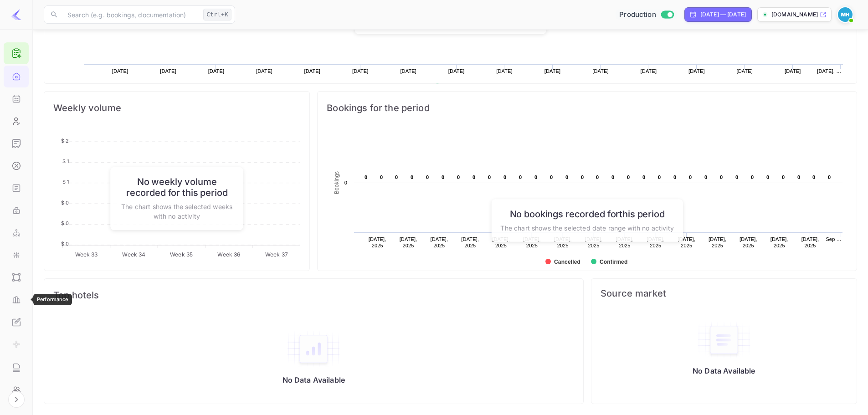  What do you see at coordinates (52, 300) in the screenshot?
I see `div: Performance` at bounding box center [52, 300].